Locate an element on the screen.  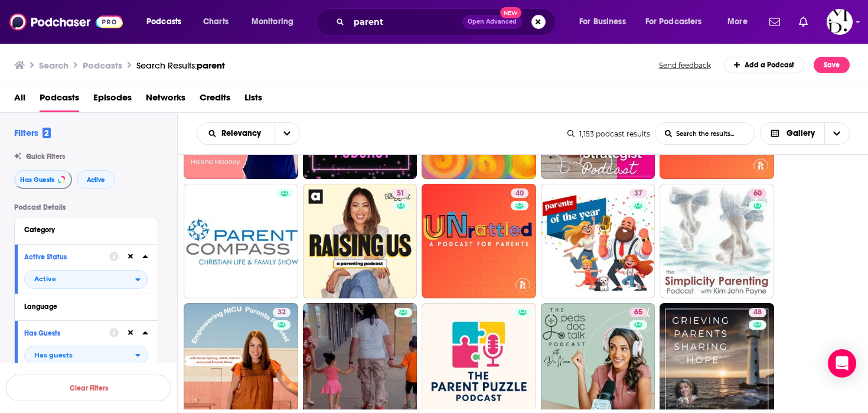
span: 60 is located at coordinates (758, 193).